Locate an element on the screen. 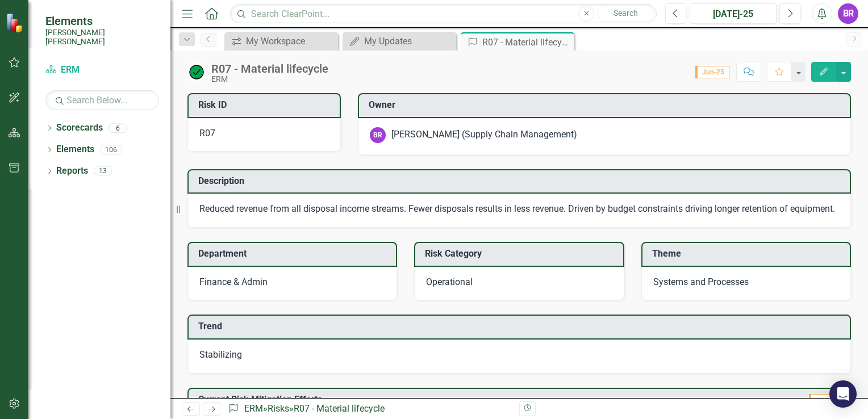 The width and height of the screenshot is (868, 419). input: Search Below... is located at coordinates (102, 100).